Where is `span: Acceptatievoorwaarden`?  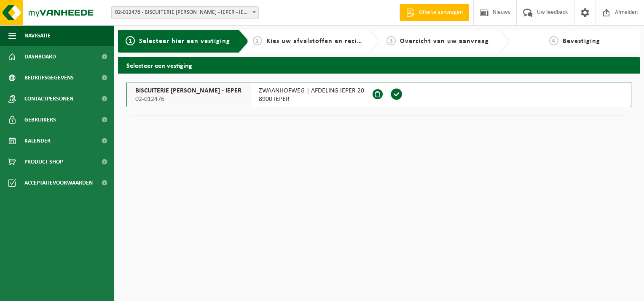
span: Acceptatievoorwaarden is located at coordinates (59, 183).